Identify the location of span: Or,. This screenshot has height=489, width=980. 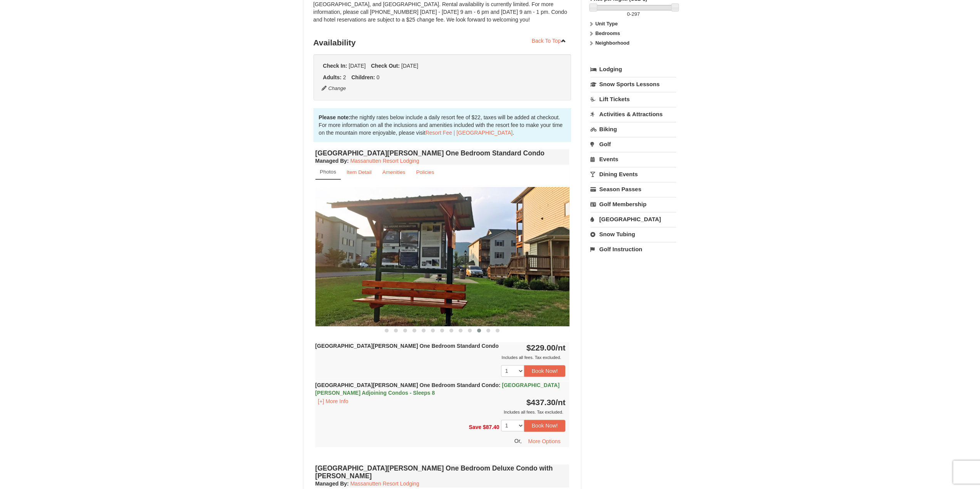
(518, 441).